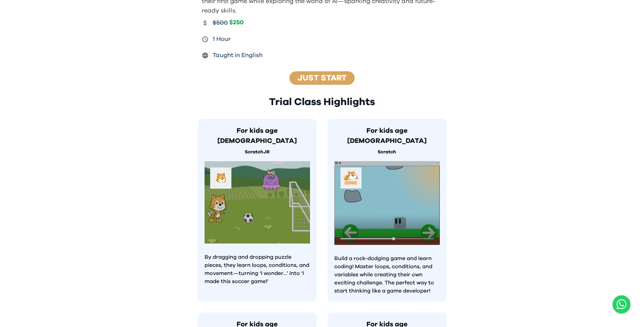 The width and height of the screenshot is (644, 327). I want to click on p: By dragging and dropping puzzle pieces, they learn loops, conditions, and movement—turning ‘I won..., so click(258, 269).